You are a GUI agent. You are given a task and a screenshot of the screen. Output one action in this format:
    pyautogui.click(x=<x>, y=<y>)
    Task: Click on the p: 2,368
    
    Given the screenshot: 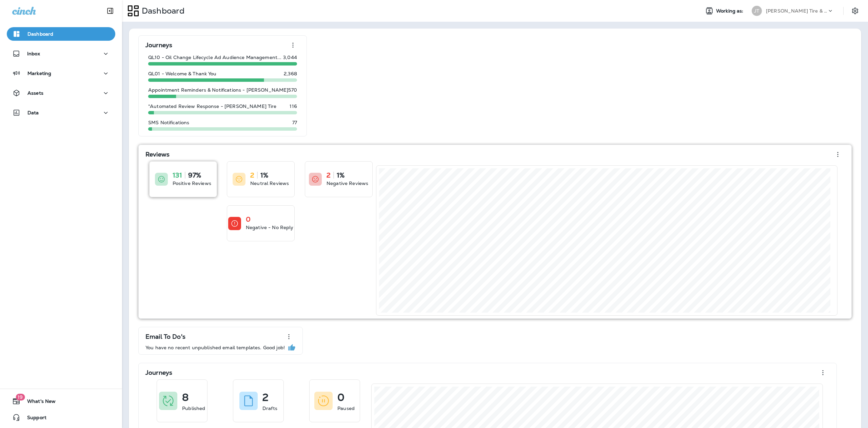 What is the action you would take?
    pyautogui.click(x=290, y=74)
    